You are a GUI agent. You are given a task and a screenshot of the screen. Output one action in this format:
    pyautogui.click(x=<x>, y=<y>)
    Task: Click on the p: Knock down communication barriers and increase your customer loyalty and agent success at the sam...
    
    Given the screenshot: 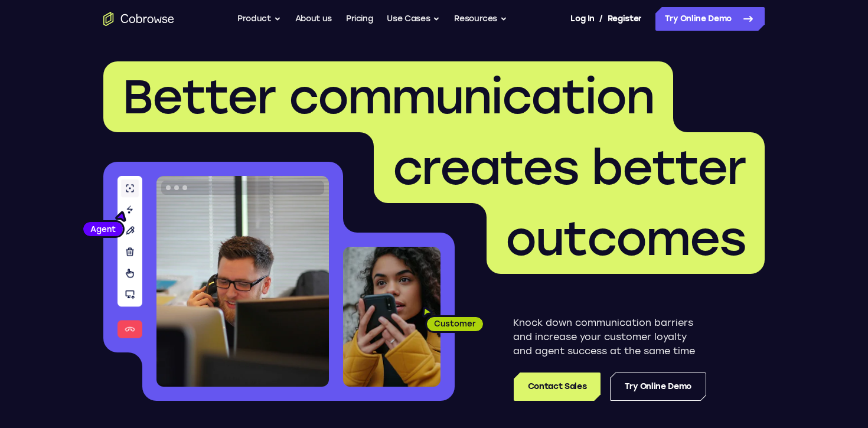 What is the action you would take?
    pyautogui.click(x=609, y=337)
    